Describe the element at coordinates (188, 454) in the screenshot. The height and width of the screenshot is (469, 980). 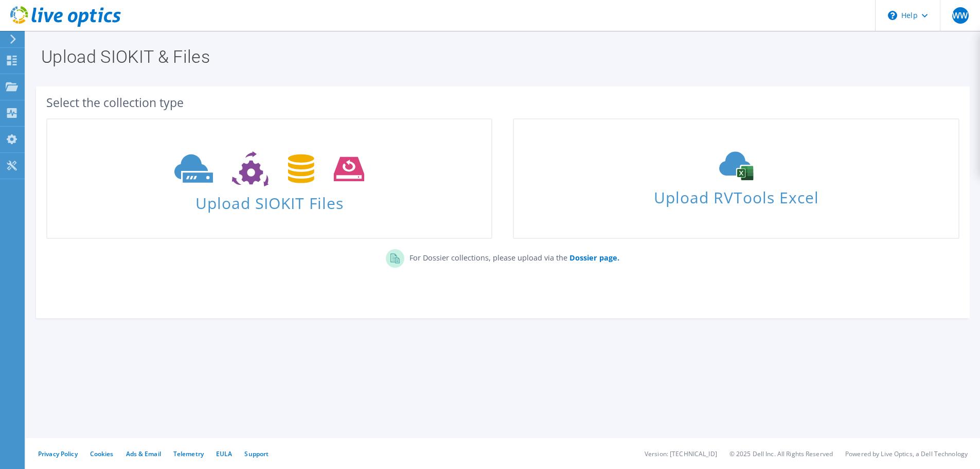
I see `a: Telemetry` at that location.